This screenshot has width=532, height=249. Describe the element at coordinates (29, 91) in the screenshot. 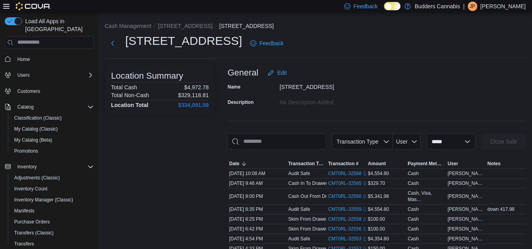

I see `span: Customers` at that location.